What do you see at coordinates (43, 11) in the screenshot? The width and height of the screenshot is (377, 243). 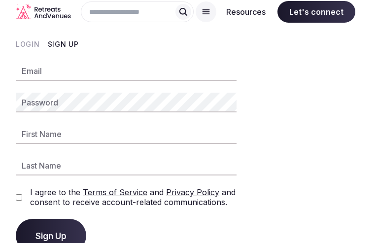 I see `a: Visit the homepage` at bounding box center [43, 11].